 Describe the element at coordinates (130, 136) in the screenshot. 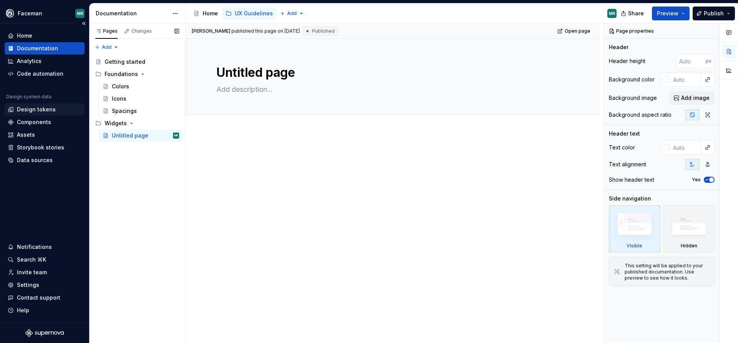

I see `div: Untitled page` at that location.